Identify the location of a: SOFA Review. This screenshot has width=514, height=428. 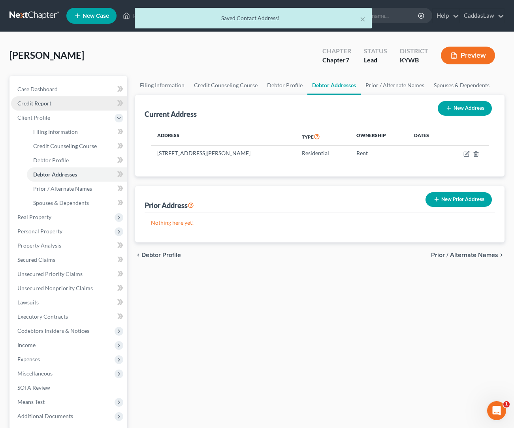
(69, 388).